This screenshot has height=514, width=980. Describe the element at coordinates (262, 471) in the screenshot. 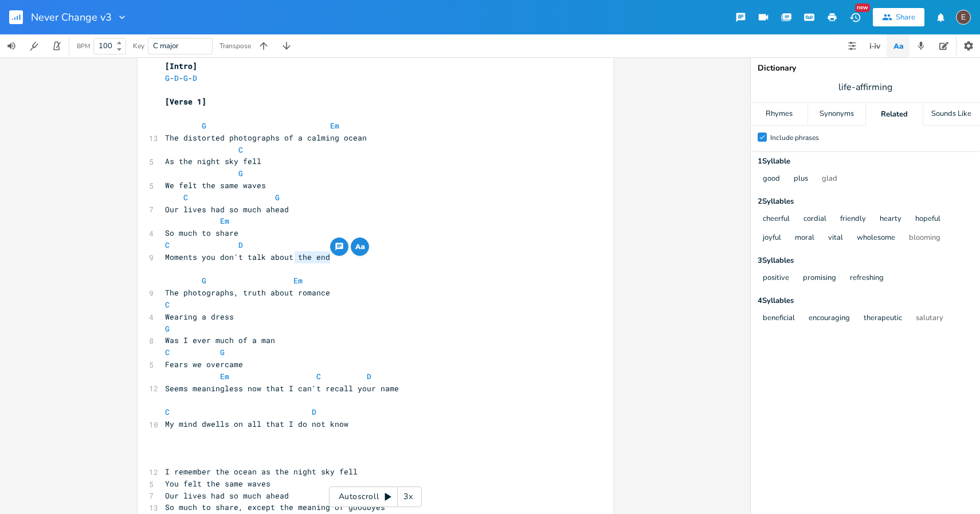

I see `span: I remember the ocean as the night sky fell` at that location.